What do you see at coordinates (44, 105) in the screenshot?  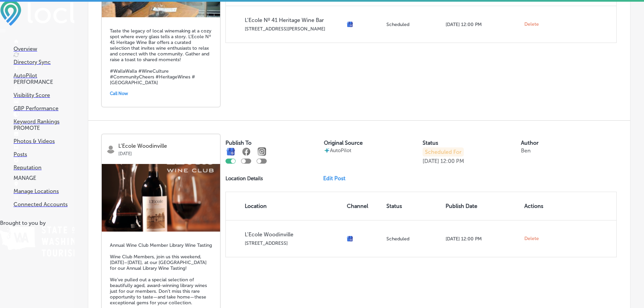 I see `a: GBP Performance` at bounding box center [44, 105].